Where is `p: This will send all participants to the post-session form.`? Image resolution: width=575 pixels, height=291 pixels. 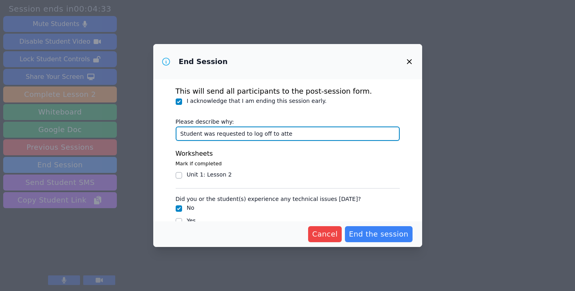 p: This will send all participants to the post-session form. is located at coordinates (288, 91).